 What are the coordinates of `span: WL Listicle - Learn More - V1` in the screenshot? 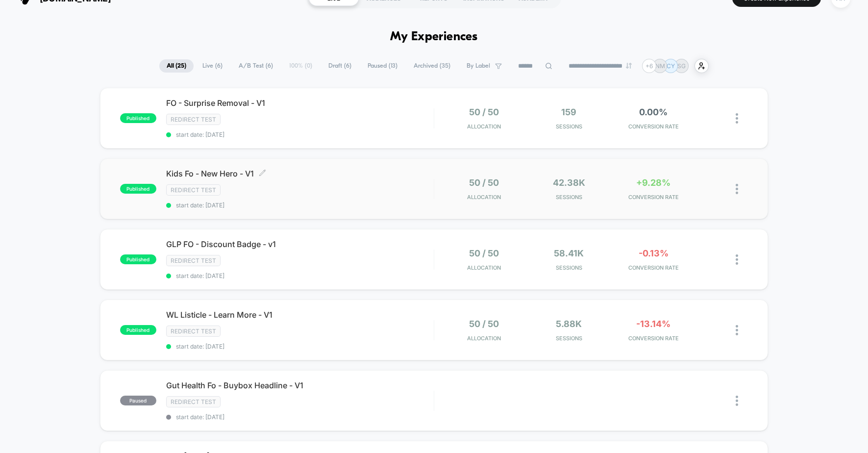 It's located at (300, 315).